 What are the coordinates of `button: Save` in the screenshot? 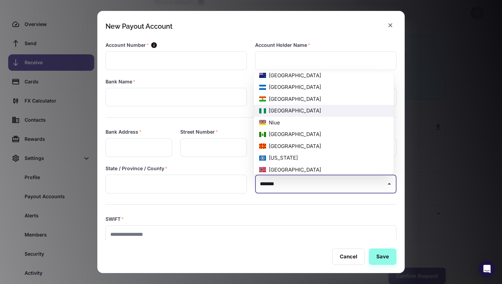 It's located at (383, 257).